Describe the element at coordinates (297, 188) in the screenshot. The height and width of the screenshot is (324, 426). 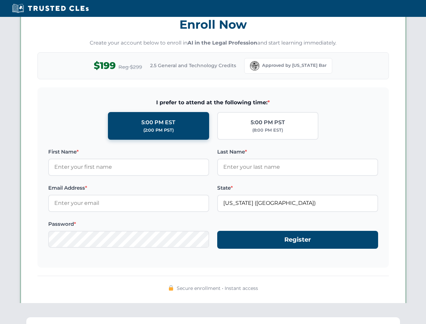
I see `label: State` at that location.